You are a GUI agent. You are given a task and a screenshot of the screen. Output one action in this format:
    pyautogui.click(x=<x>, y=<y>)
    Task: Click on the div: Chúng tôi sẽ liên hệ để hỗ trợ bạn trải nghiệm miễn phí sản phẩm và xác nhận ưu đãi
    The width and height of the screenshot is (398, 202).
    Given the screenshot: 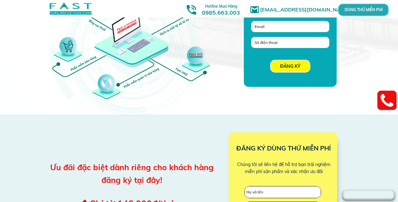 What is the action you would take?
    pyautogui.click(x=283, y=168)
    